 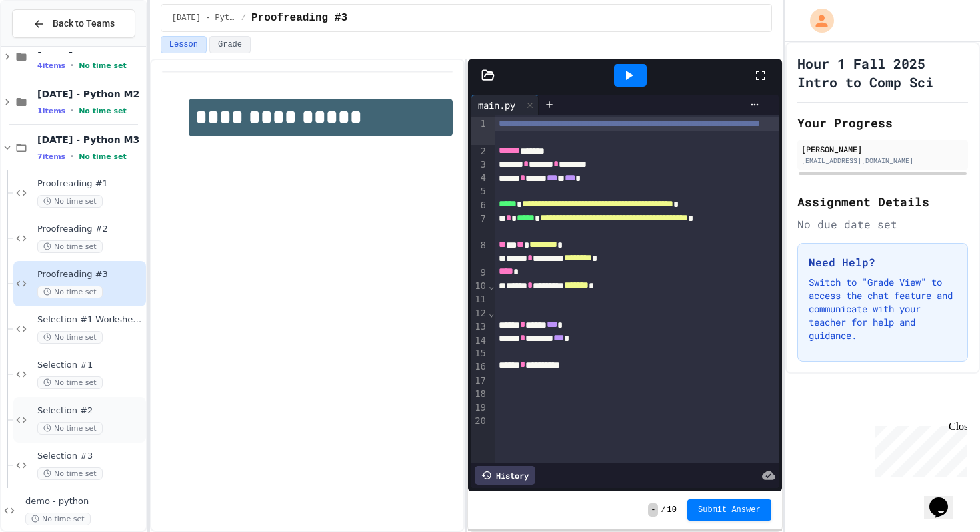 What do you see at coordinates (90, 229) in the screenshot?
I see `span: Proofreading #2` at bounding box center [90, 229].